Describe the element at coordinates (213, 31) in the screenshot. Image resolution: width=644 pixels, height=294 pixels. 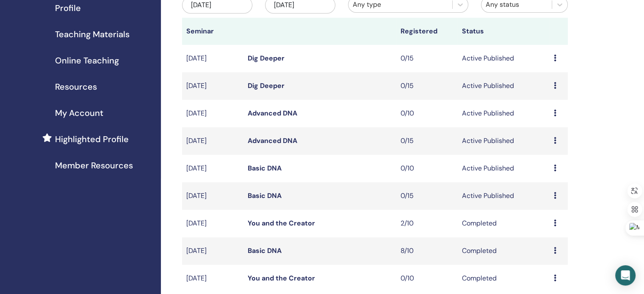
I see `th: Seminar` at that location.